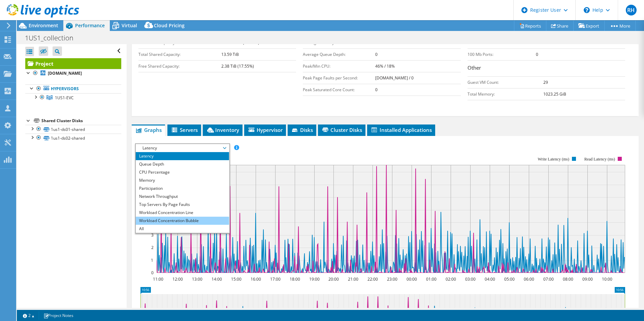 The height and width of the screenshot is (321, 644). Describe the element at coordinates (64, 97) in the screenshot. I see `span: 1US1-EVC` at that location.